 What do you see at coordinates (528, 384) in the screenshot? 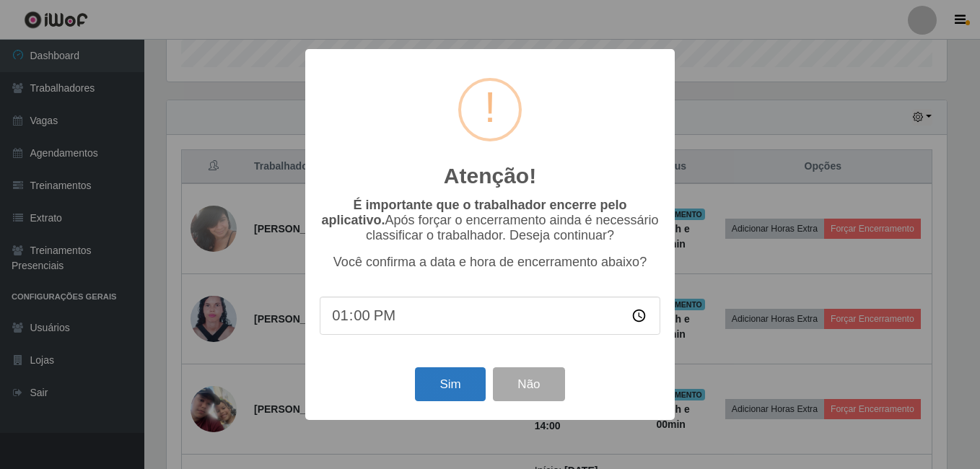
I see `button: Não` at bounding box center [528, 384].